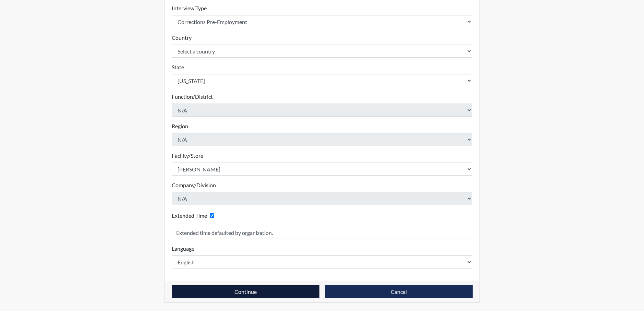  What do you see at coordinates (322, 233) in the screenshot?
I see `input: Reason for Extension` at bounding box center [322, 233].